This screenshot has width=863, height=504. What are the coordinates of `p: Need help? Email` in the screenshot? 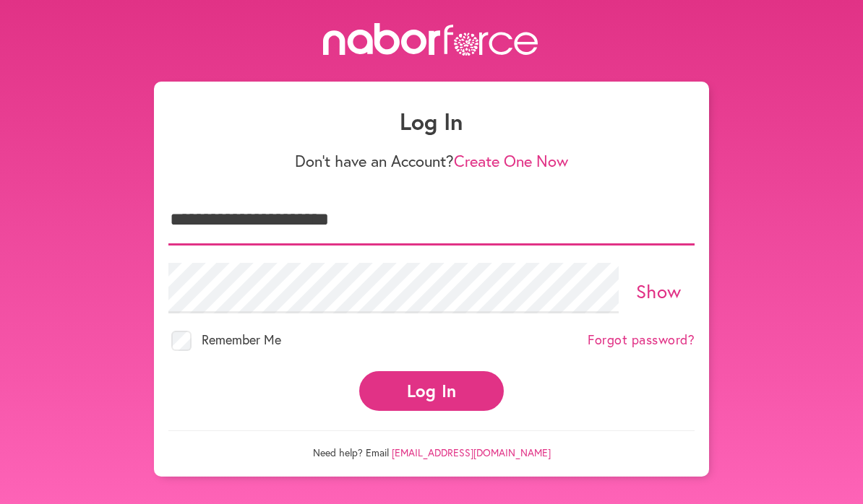 It's located at (431, 445).